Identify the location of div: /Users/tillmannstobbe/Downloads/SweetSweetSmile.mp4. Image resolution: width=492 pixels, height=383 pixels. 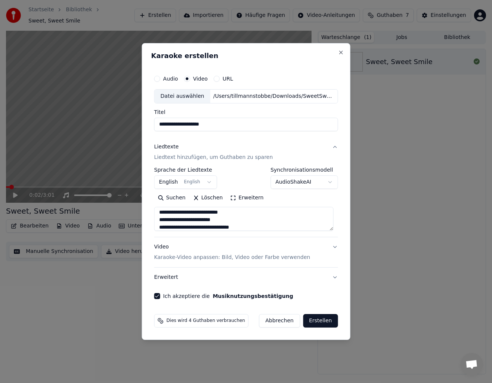
(274, 96).